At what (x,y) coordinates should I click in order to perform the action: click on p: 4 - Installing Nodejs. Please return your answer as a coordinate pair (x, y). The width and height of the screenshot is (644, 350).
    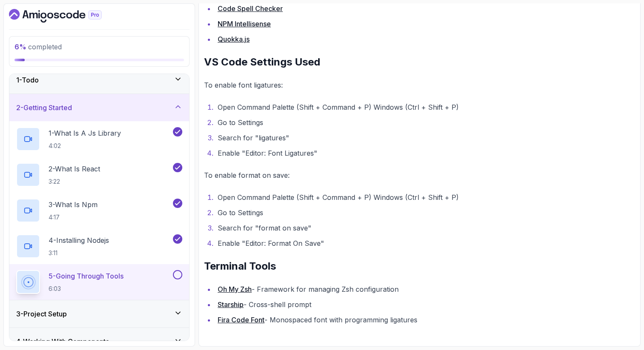
    Looking at the image, I should click on (79, 241).